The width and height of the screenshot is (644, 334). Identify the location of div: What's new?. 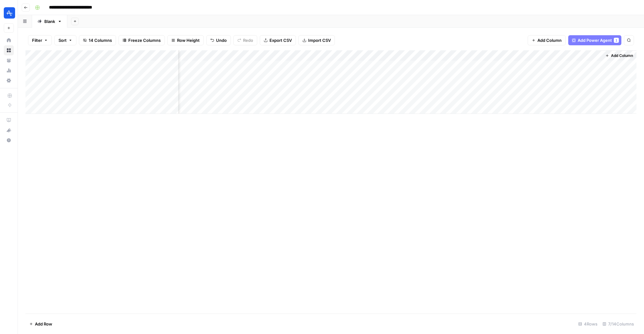
(9, 130).